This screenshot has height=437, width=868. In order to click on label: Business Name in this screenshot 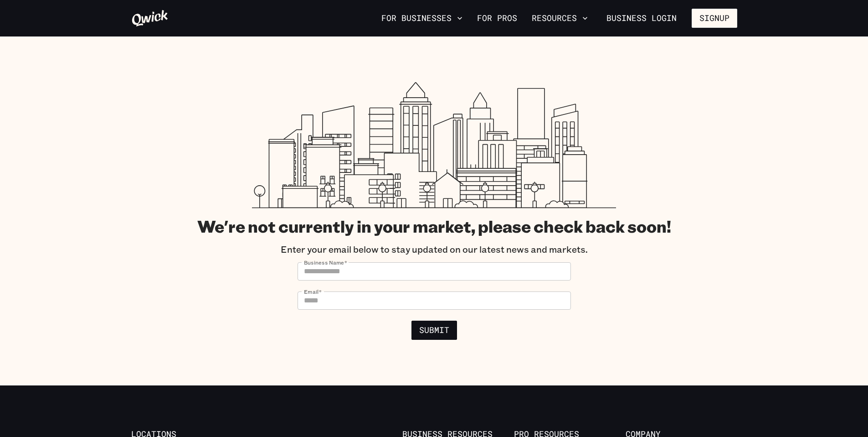, I will do `click(325, 262)`.